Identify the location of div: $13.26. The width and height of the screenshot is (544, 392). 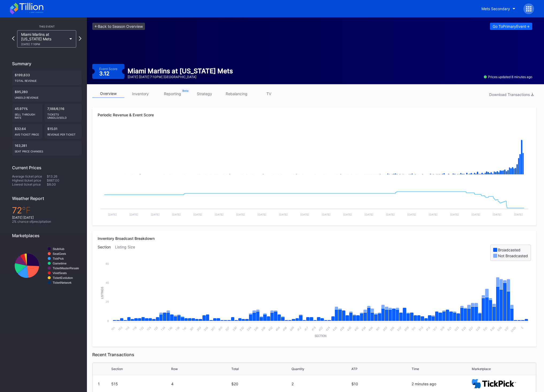
(64, 177).